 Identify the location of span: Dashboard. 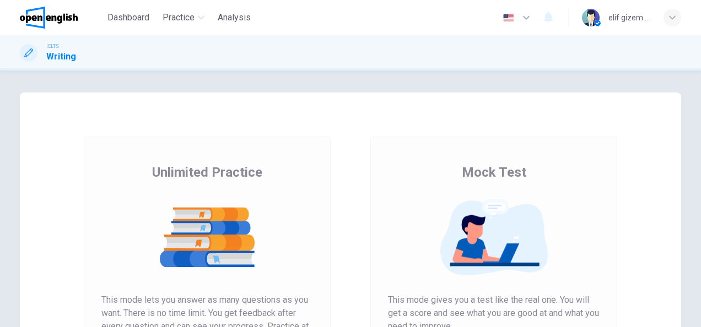
(128, 18).